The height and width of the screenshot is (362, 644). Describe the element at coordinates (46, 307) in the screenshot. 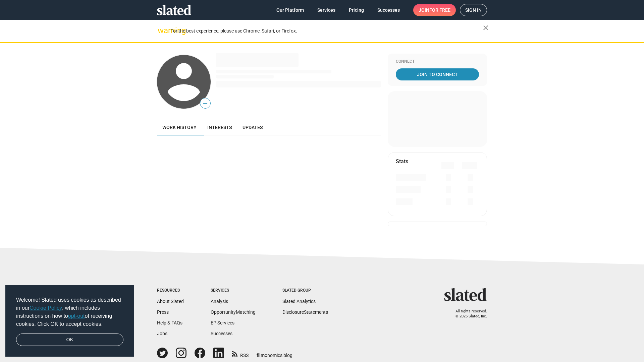

I see `a: Cookie Policy` at that location.